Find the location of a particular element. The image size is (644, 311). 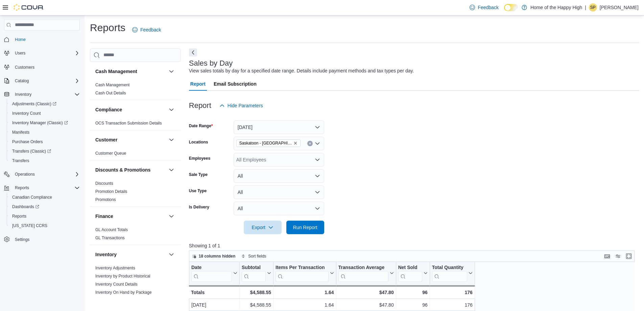

div: Cash Management is located at coordinates (135, 90).